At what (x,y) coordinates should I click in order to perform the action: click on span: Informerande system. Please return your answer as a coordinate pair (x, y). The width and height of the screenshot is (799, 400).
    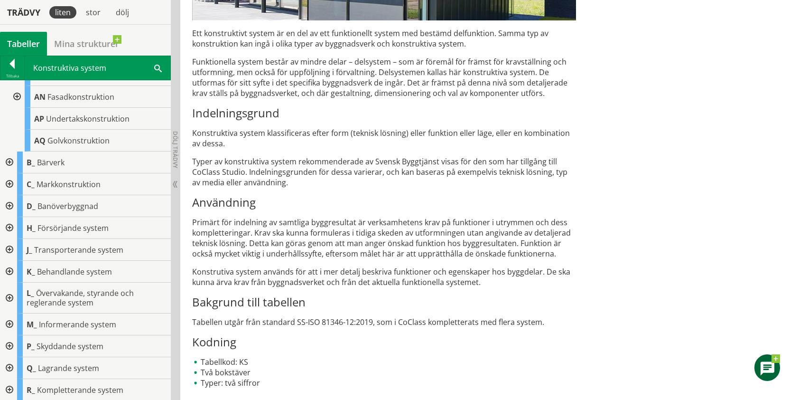
    Looking at the image, I should click on (77, 324).